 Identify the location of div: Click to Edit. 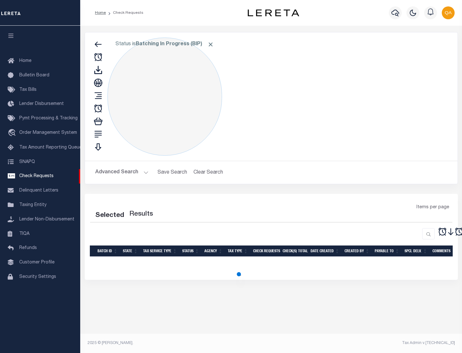
(164, 96).